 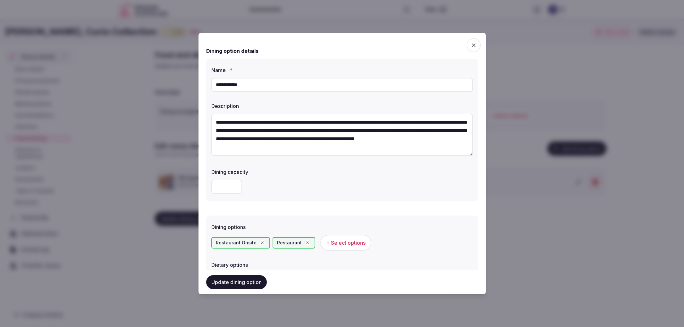 I want to click on label: Dietary options, so click(x=342, y=265).